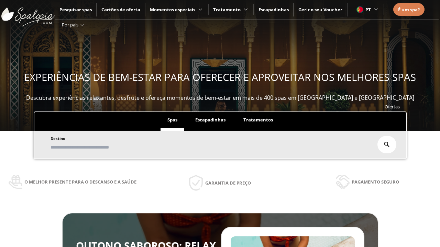  What do you see at coordinates (28, 14) in the screenshot?
I see `img: ImgLogoSpalopia.BvClDcEz.svg` at bounding box center [28, 14].